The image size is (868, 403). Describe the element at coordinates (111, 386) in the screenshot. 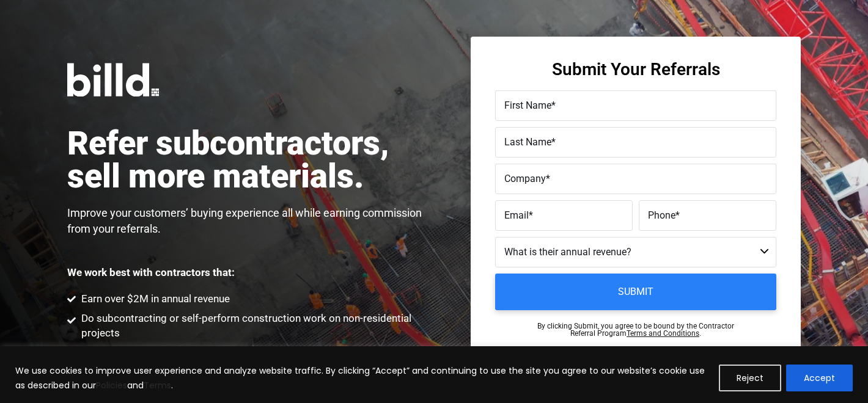

I see `a: Policies` at that location.